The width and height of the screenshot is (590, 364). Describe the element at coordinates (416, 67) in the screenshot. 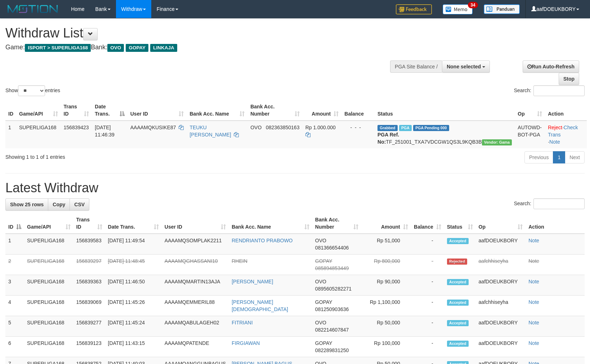

I see `div: PGA Site Balance /` at that location.